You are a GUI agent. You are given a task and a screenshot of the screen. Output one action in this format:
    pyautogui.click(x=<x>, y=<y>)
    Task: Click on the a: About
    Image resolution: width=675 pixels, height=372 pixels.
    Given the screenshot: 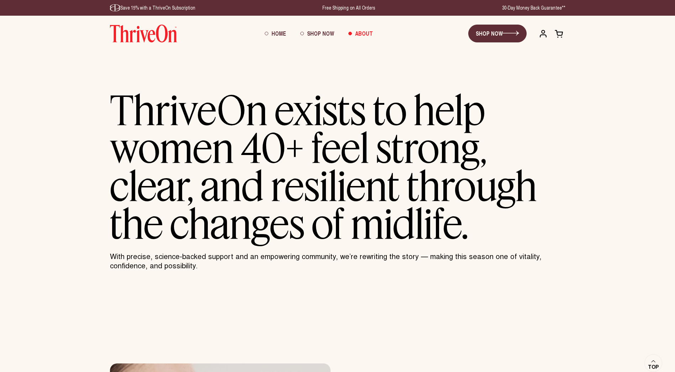 What is the action you would take?
    pyautogui.click(x=361, y=33)
    